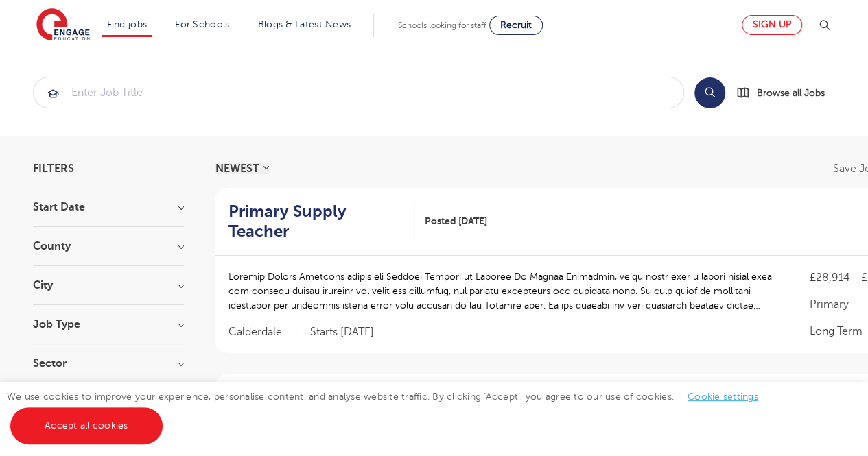 The width and height of the screenshot is (868, 456). What do you see at coordinates (785, 93) in the screenshot?
I see `a: Browse all Jobs` at bounding box center [785, 93].